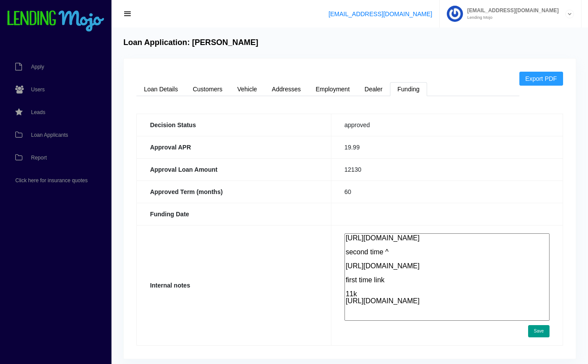 The width and height of the screenshot is (588, 364). What do you see at coordinates (542, 79) in the screenshot?
I see `a: Export PDF` at bounding box center [542, 79].